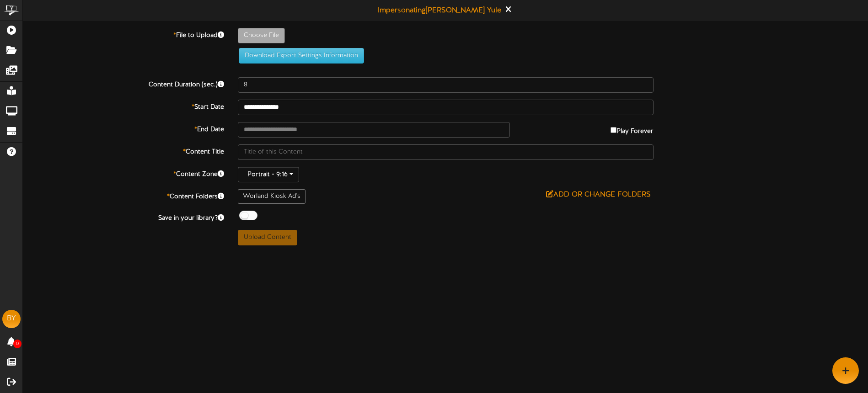 This screenshot has height=393, width=868. I want to click on button: Upload Content, so click(268, 238).